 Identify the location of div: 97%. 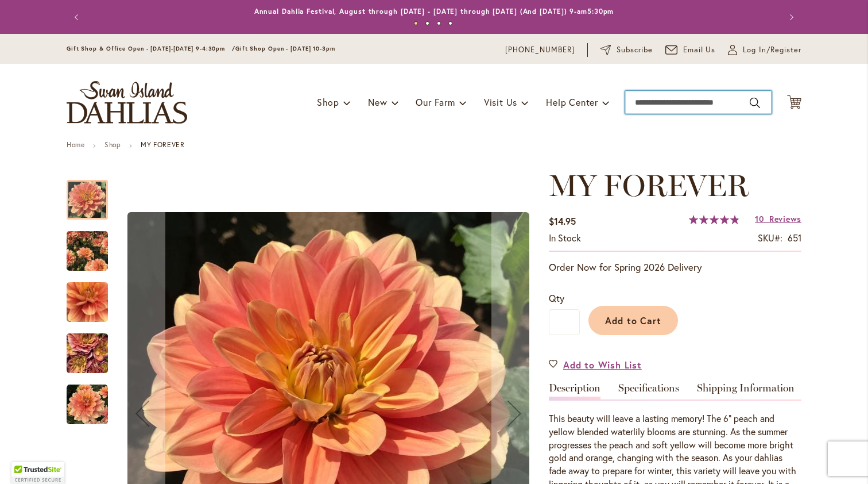
(714, 220).